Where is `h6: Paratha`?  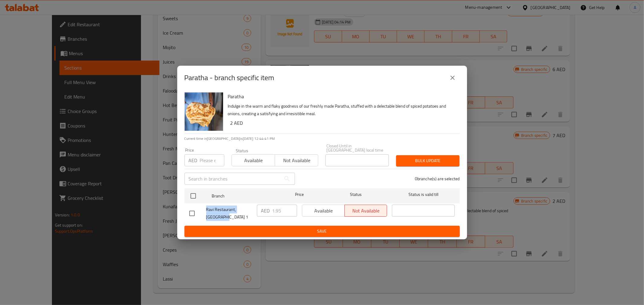
h6: Paratha is located at coordinates (341, 96).